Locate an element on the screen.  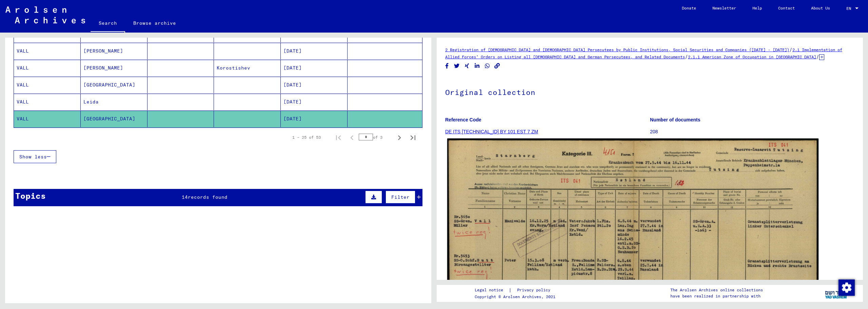
button: Show less is located at coordinates (35, 157).